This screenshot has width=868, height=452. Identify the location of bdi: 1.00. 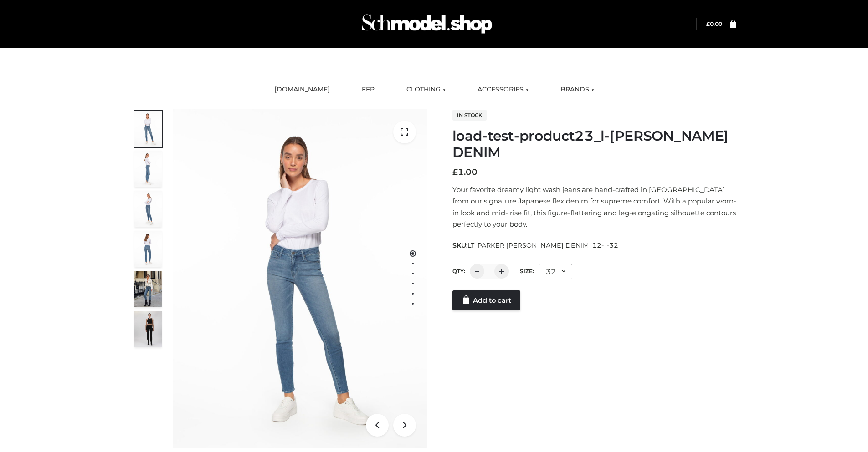
(465, 172).